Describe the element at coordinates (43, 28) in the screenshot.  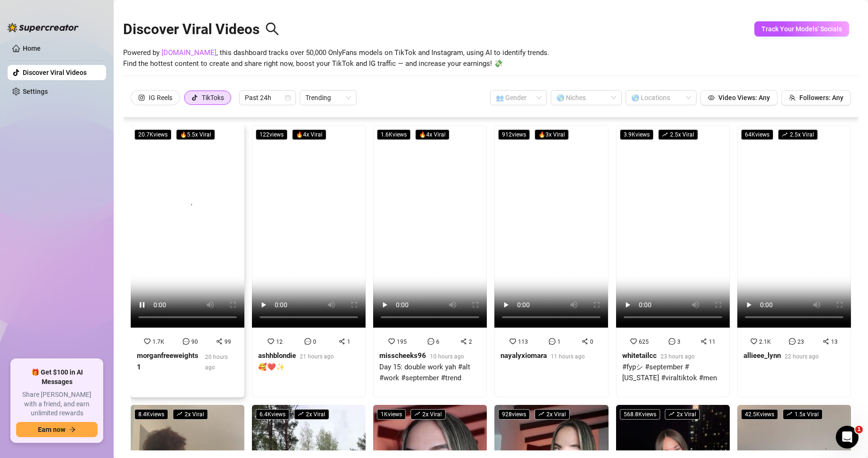
I see `img: logo-BBDzfeDw.svg` at that location.